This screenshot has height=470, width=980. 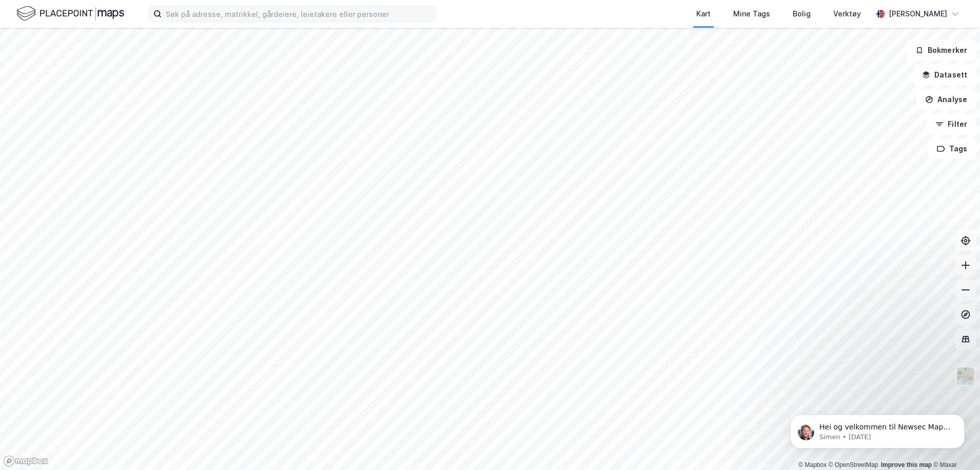 I want to click on div: Bolig, so click(x=801, y=14).